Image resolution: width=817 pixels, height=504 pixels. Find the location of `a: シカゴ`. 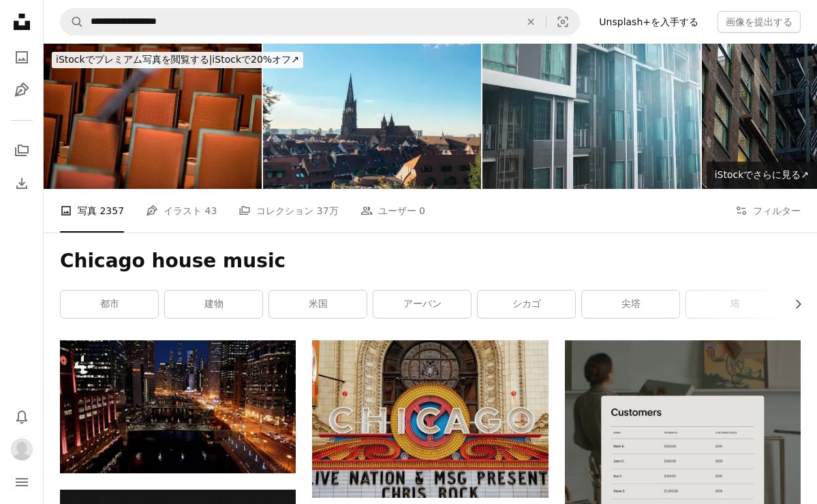

a: シカゴ is located at coordinates (526, 304).